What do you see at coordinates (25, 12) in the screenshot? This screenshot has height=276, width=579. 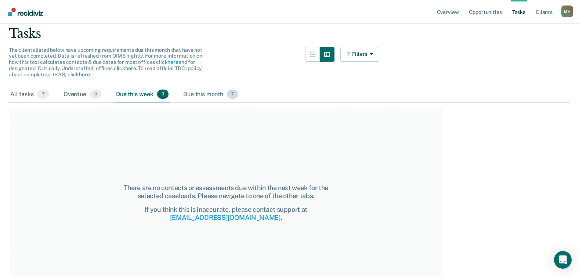 I see `img: Recidiviz` at bounding box center [25, 12].